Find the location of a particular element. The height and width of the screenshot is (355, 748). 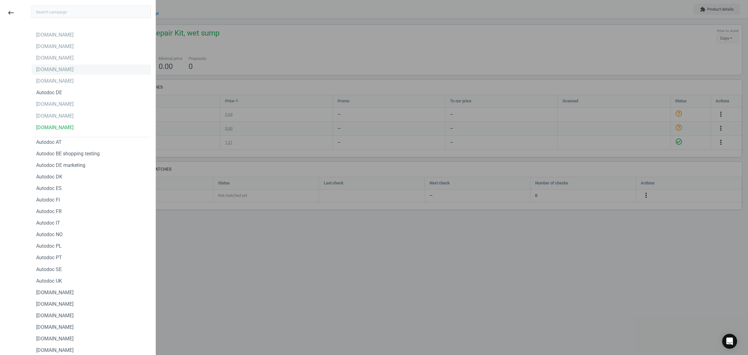

div: Autodoc SE is located at coordinates (49, 269).